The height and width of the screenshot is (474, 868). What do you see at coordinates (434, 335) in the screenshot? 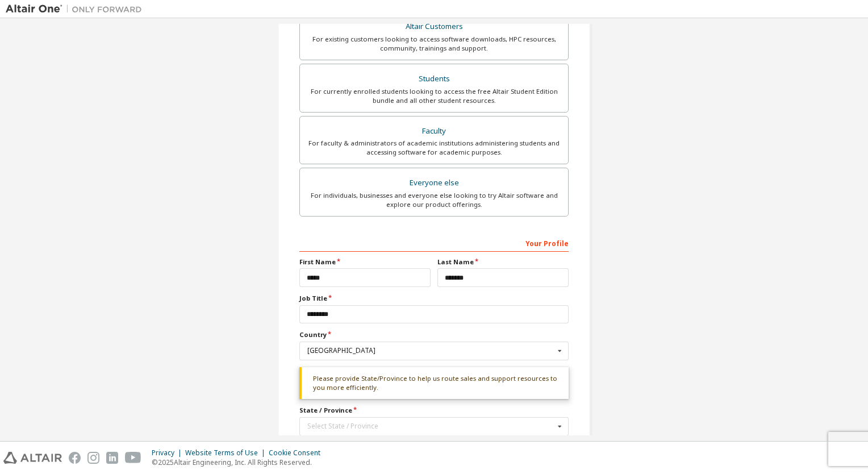
I see `label: Country` at bounding box center [434, 335].